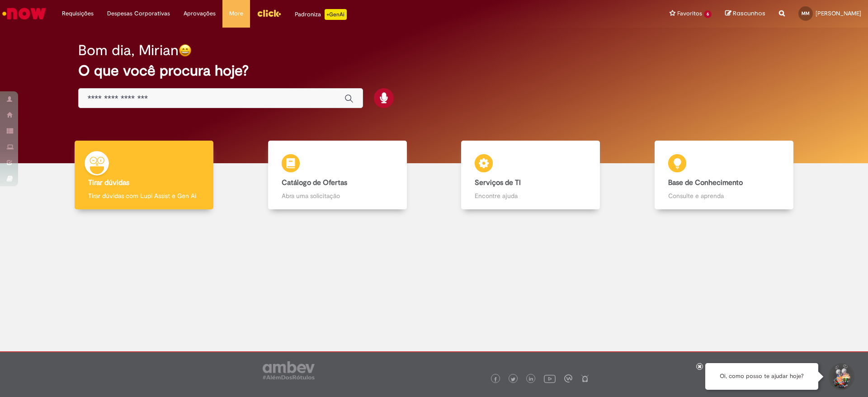 The height and width of the screenshot is (397, 868). I want to click on img: click_logo_yellow_360x200.png, so click(269, 13).